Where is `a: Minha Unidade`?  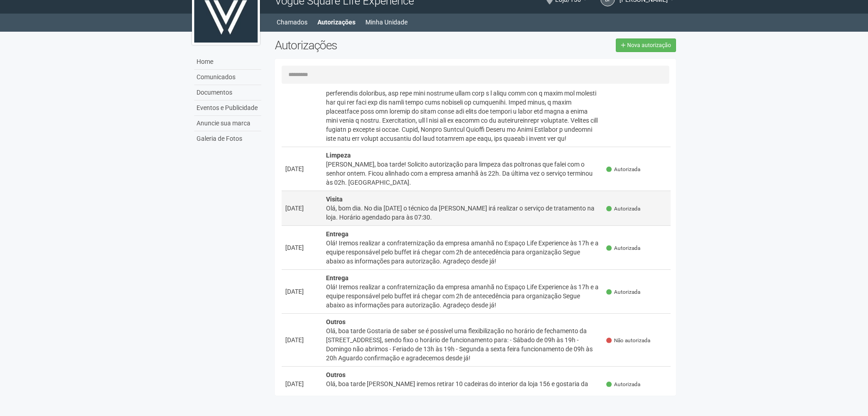
a: Minha Unidade is located at coordinates (386, 22).